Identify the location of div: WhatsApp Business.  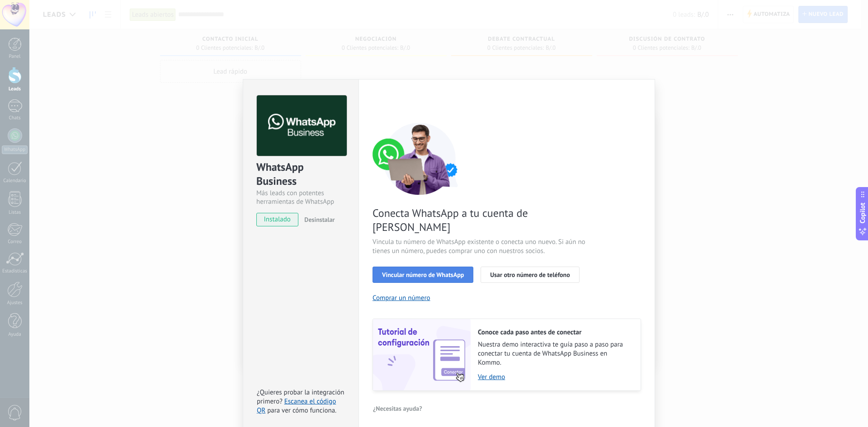
(300, 174).